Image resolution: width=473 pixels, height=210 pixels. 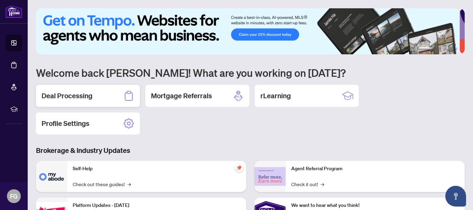 What do you see at coordinates (270, 176) in the screenshot?
I see `img: Agent Referral Program` at bounding box center [270, 176].